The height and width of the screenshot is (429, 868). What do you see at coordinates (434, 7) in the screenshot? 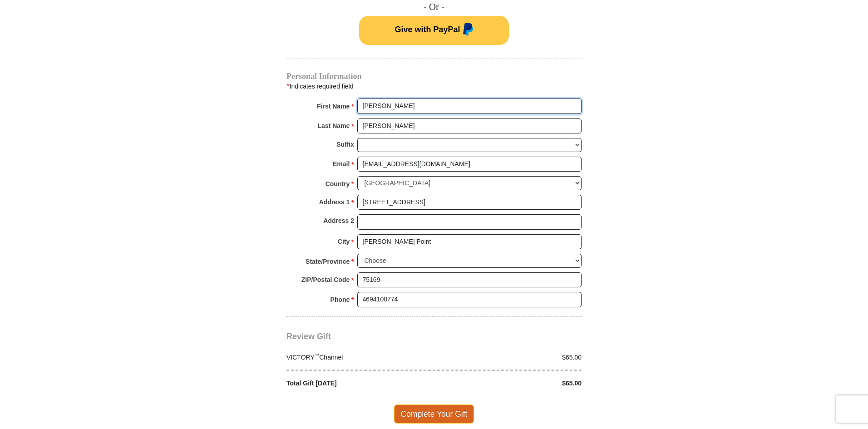
I see `h4: - Or -` at bounding box center [434, 7].